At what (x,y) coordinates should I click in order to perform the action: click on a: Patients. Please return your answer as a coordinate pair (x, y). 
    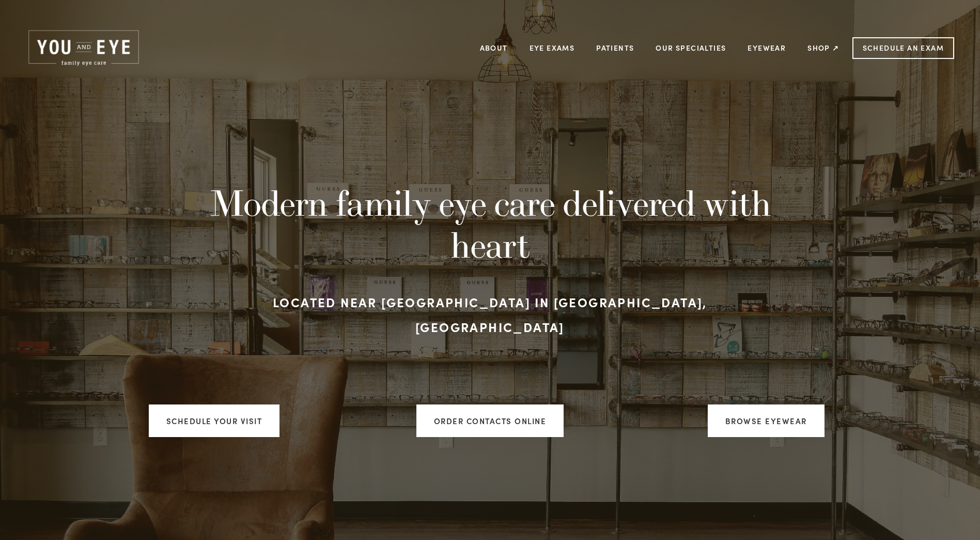
    Looking at the image, I should click on (614, 48).